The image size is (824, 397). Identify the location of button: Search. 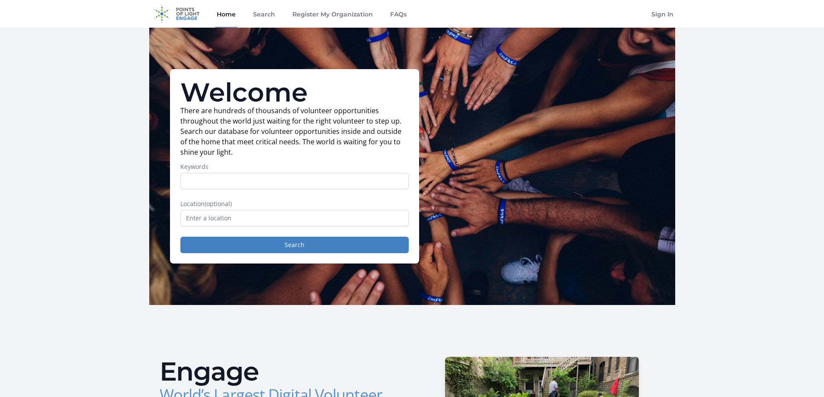
(294, 245).